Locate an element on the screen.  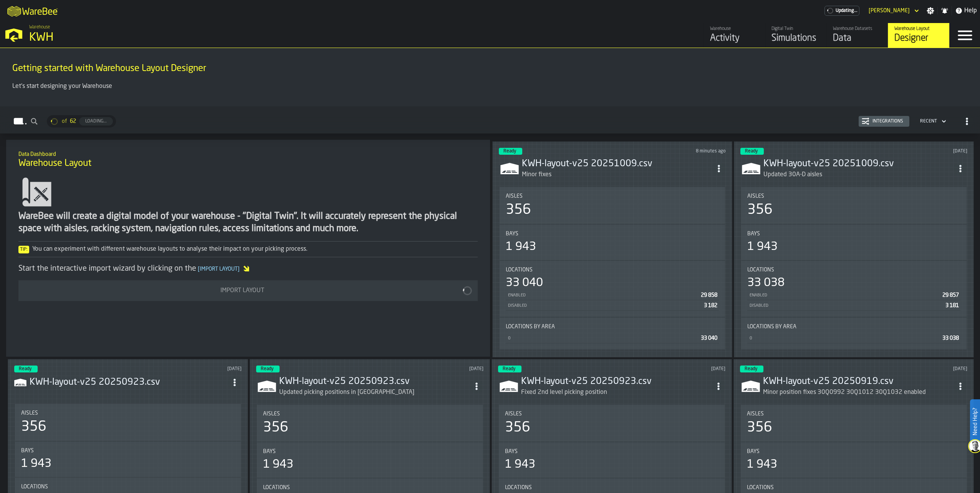
div: Menu Subscription is located at coordinates (841, 11).